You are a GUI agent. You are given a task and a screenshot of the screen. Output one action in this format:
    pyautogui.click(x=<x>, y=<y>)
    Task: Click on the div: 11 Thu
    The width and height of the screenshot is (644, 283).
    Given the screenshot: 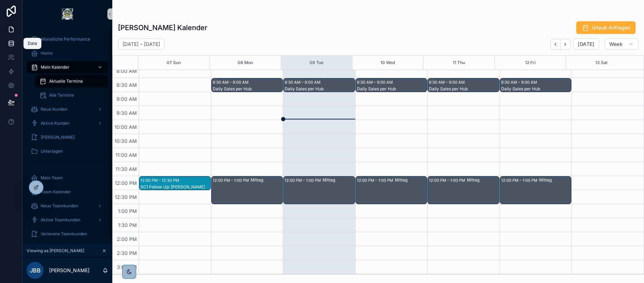 What is the action you would take?
    pyautogui.click(x=459, y=63)
    